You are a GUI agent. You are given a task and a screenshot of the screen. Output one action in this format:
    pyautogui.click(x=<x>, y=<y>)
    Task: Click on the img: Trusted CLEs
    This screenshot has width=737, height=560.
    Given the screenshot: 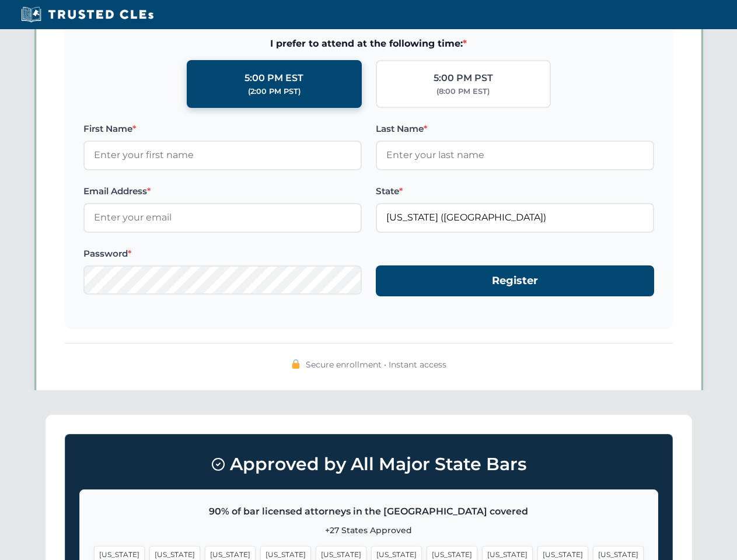 What is the action you would take?
    pyautogui.click(x=87, y=14)
    